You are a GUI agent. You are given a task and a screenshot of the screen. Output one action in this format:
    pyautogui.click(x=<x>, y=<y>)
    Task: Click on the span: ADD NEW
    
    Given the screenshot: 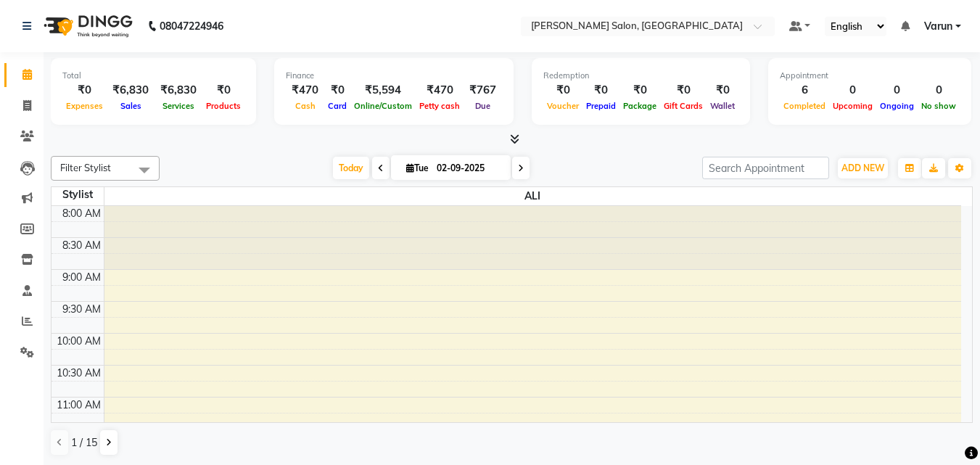 What is the action you would take?
    pyautogui.click(x=863, y=167)
    